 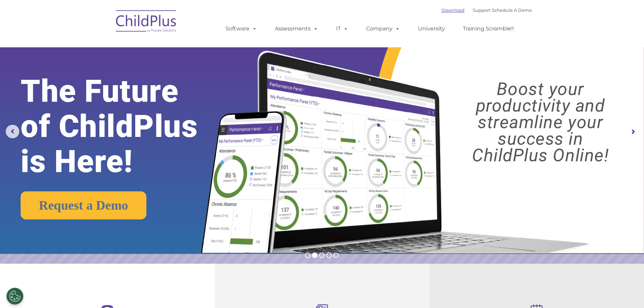 What do you see at coordinates (431, 29) in the screenshot?
I see `a: University` at bounding box center [431, 29].